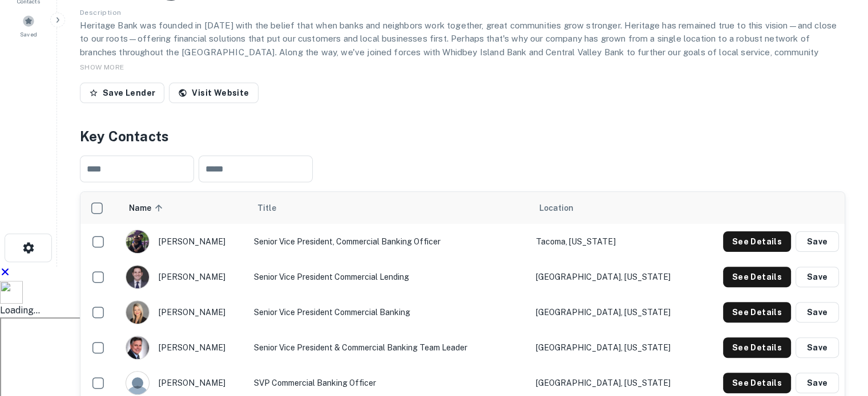 This screenshot has width=868, height=396. I want to click on img: 1516656160753, so click(138, 347).